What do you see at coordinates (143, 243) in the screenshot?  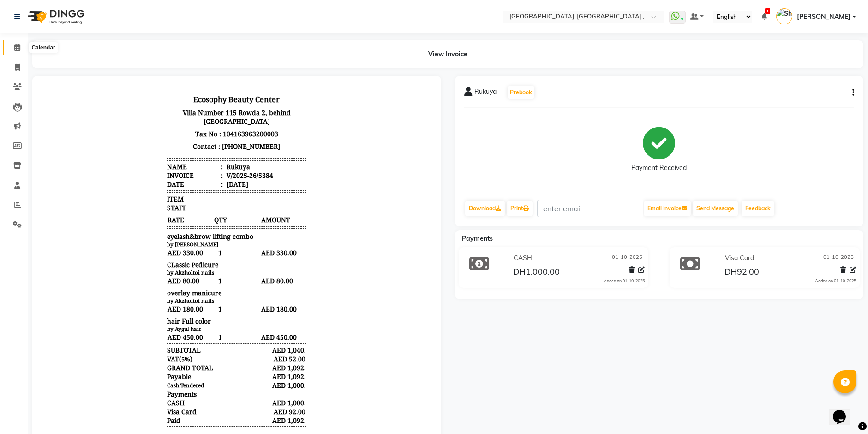 I see `small: by Aygul hair` at bounding box center [143, 243].